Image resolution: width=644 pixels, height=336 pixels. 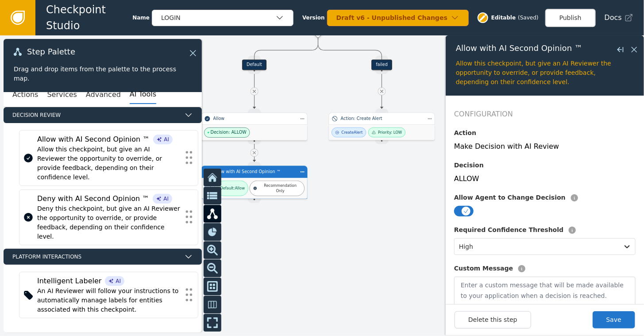 What do you see at coordinates (254, 65) in the screenshot?
I see `div: Default` at bounding box center [254, 65].